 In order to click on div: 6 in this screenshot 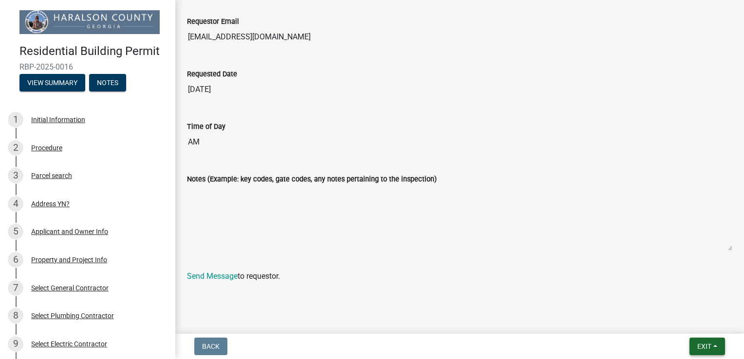, I will do `click(16, 260)`.